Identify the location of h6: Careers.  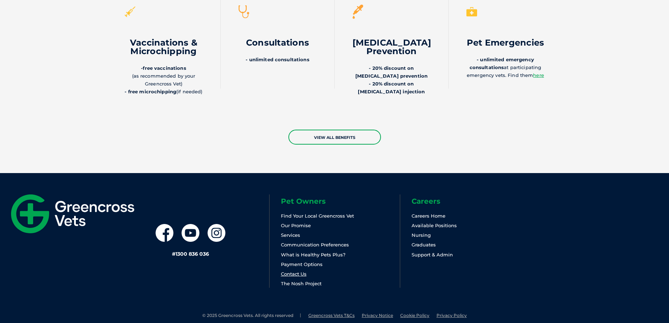
(471, 201).